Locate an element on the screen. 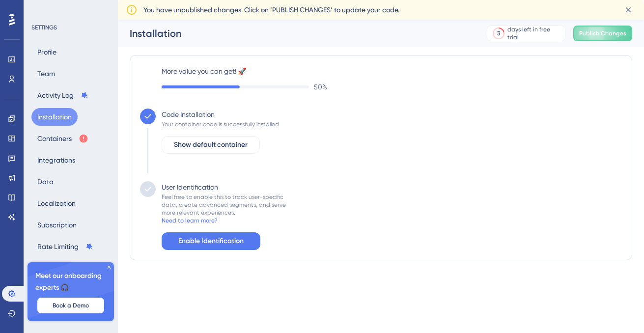  button: Publish Changes is located at coordinates (603, 33).